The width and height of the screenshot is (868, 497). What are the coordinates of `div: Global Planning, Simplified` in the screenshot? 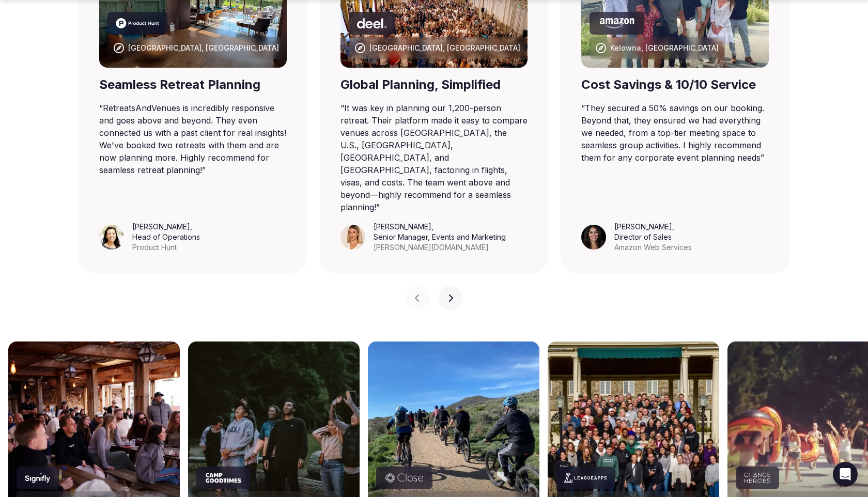 It's located at (434, 85).